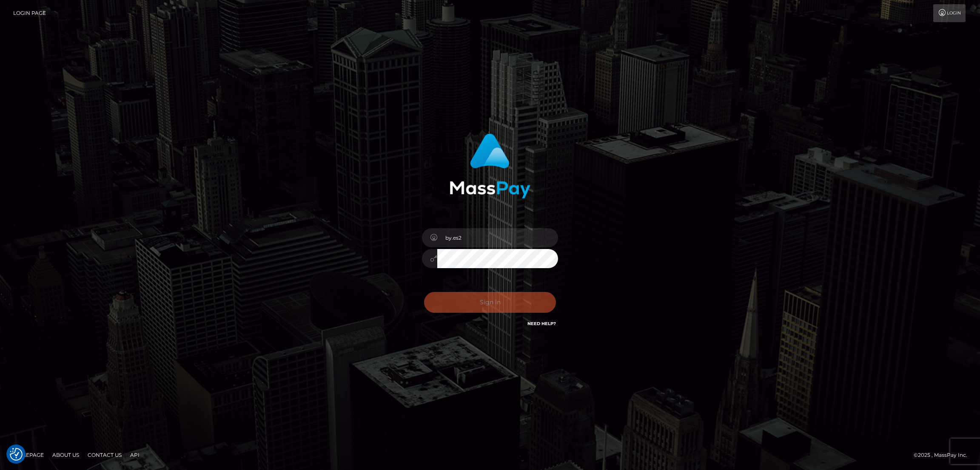 The height and width of the screenshot is (470, 980). Describe the element at coordinates (490, 166) in the screenshot. I see `img: MassPay Login` at that location.